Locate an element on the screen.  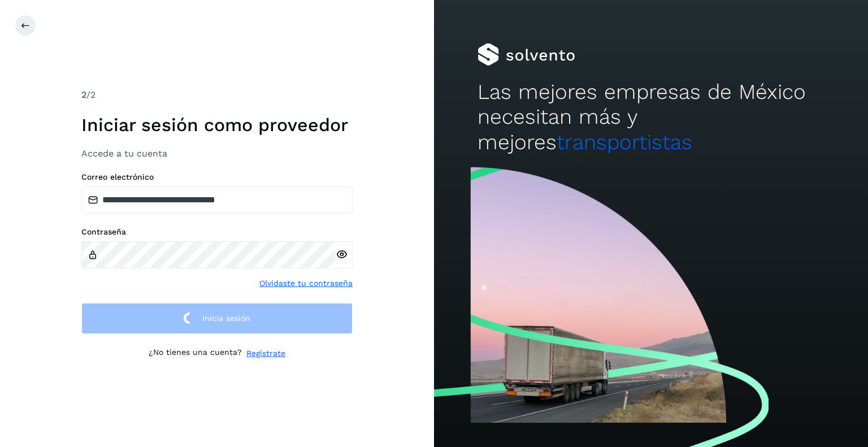
label: Contraseña is located at coordinates (217, 231).